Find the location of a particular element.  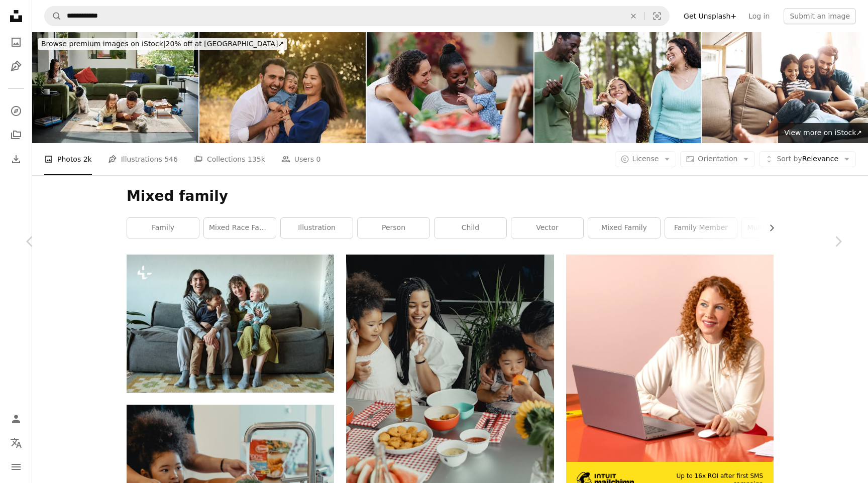

a: woman in white sleeveless dress sitting beside woman in white sleeveless dress is located at coordinates (450, 371).